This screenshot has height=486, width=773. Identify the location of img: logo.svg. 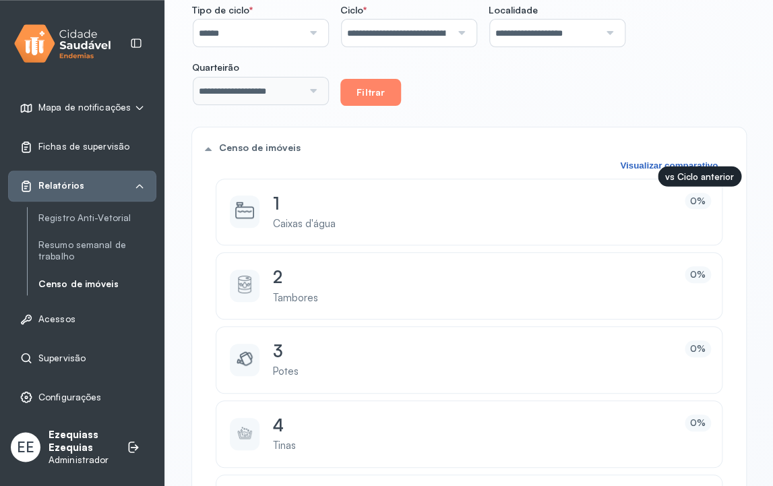
(63, 43).